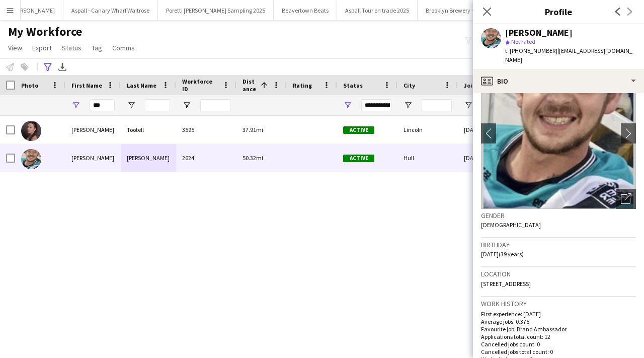  I want to click on p: Cancelled jobs count: 0, so click(558, 344).